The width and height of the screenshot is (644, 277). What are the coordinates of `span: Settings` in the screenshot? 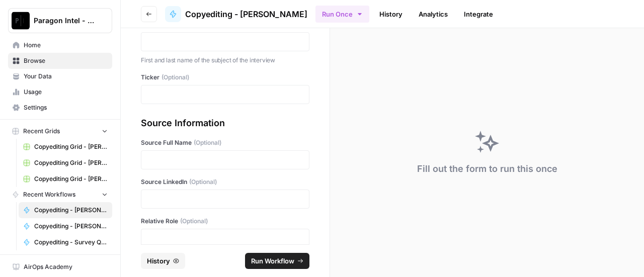 It's located at (66, 108).